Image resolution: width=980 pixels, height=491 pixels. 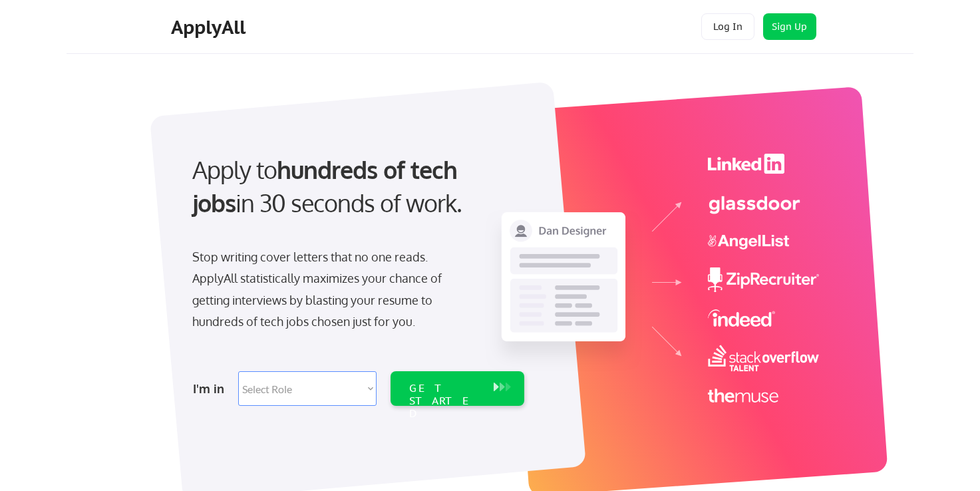 I want to click on button: Log In, so click(x=728, y=27).